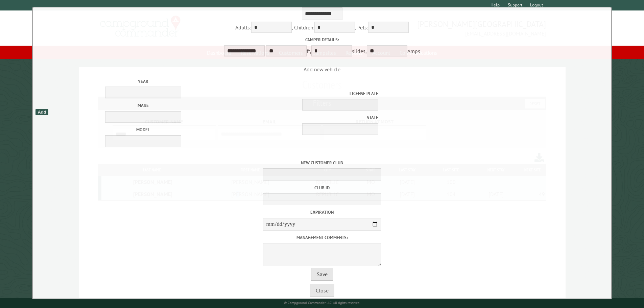 The image size is (644, 308). I want to click on div: Adults: , Children: , Pets:, so click(322, 28).